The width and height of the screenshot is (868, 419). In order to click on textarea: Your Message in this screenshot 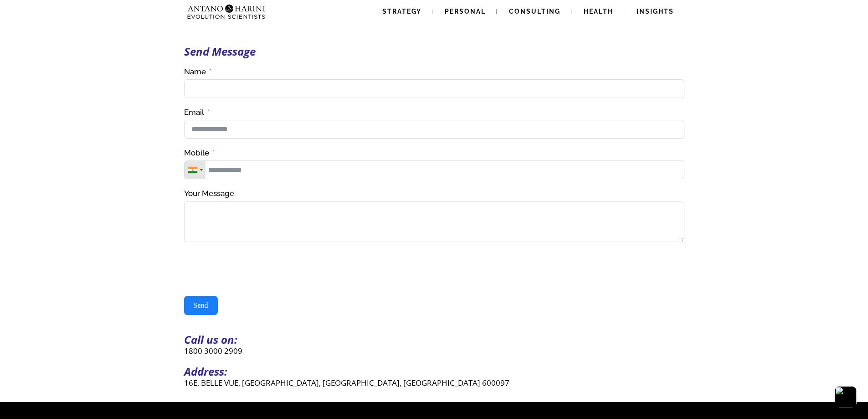, I will do `click(434, 222)`.